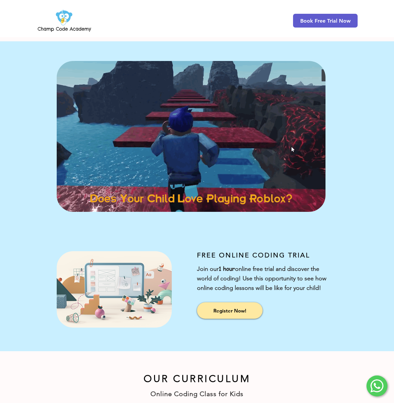 The width and height of the screenshot is (394, 403). I want to click on span: Book Free Trial Now, so click(326, 21).